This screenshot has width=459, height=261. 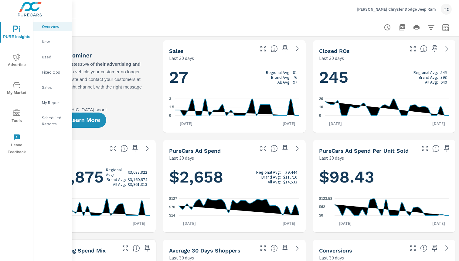 What do you see at coordinates (53, 121) in the screenshot?
I see `div: Scheduled Reports` at bounding box center [53, 121].